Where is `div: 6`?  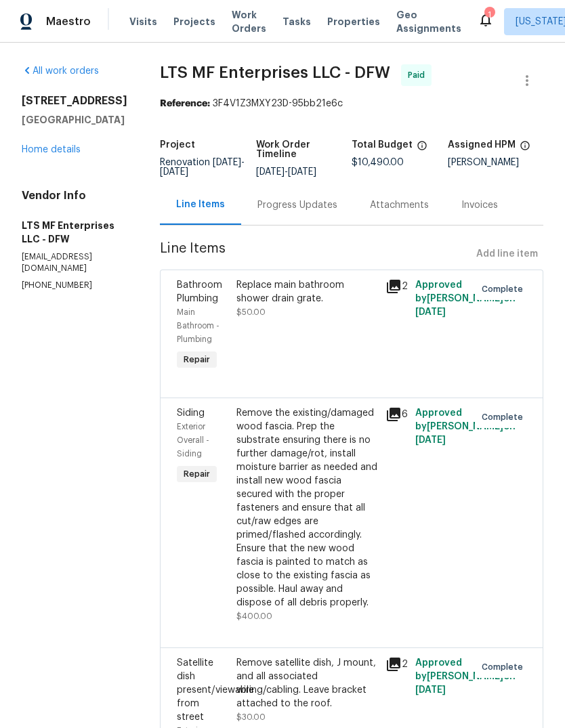
div: 6 is located at coordinates (397, 414).